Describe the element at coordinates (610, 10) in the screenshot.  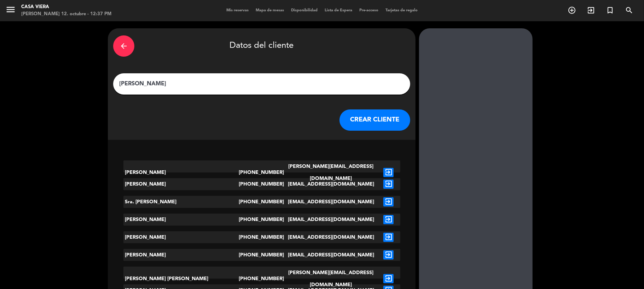
I see `i: turned_in_not` at that location.